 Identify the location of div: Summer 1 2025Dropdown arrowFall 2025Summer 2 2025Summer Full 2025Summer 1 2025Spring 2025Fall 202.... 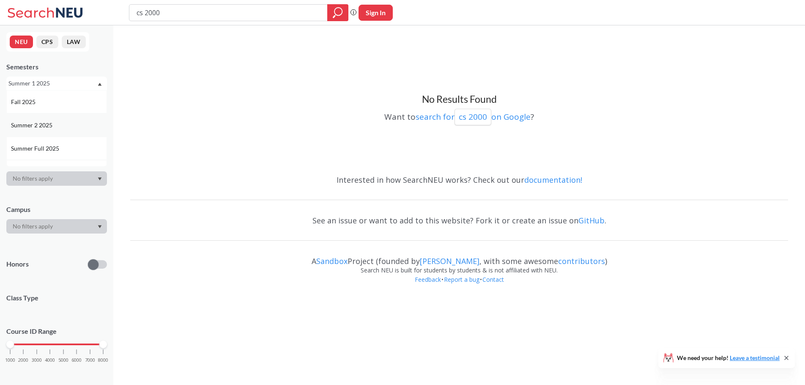
(57, 83).